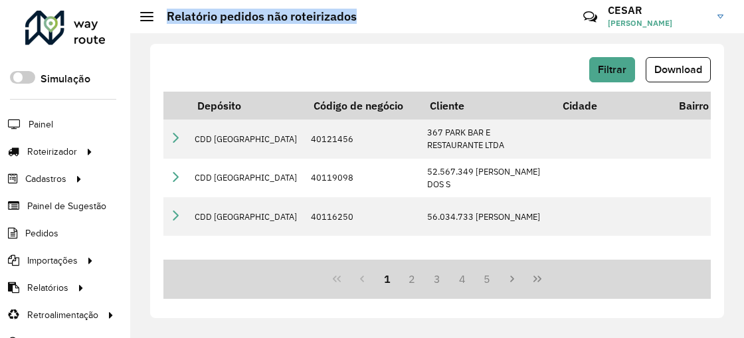  What do you see at coordinates (52, 151) in the screenshot?
I see `span: Roteirizador` at bounding box center [52, 151].